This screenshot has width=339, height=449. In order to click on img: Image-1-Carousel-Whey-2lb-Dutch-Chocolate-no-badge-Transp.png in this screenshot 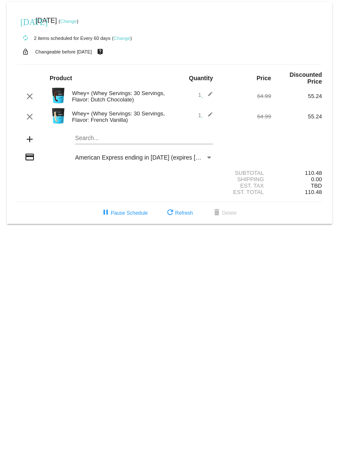, I will do `click(58, 95)`.